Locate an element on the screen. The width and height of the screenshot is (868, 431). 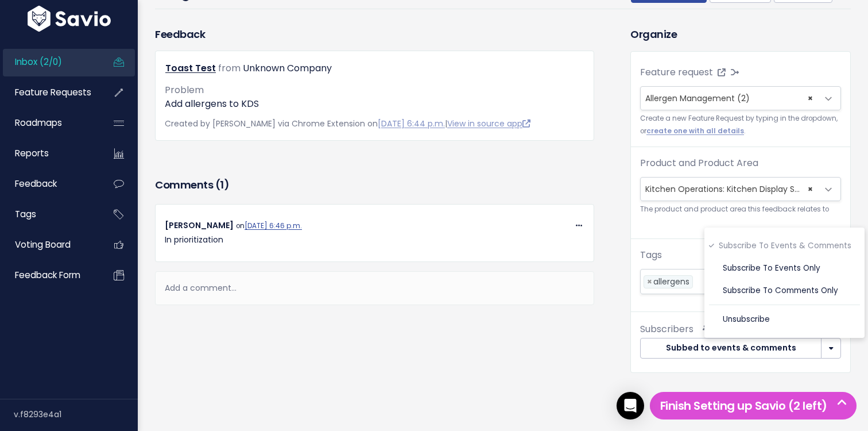
span: Allergen Management (2) is located at coordinates (698, 98).